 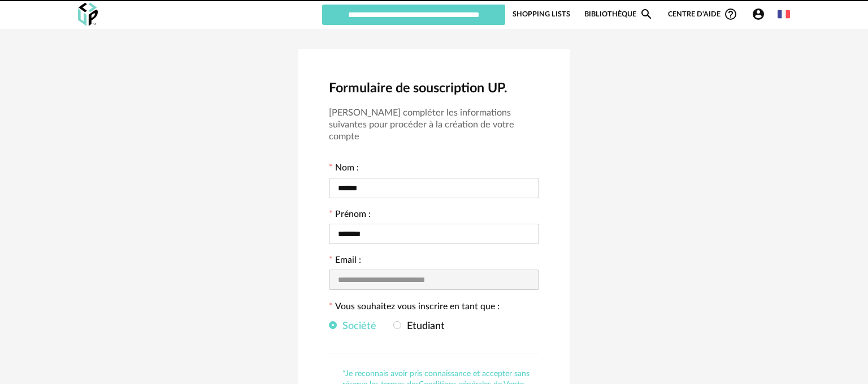 What do you see at coordinates (434, 88) in the screenshot?
I see `h2: Formulaire de souscription UP.` at bounding box center [434, 88].